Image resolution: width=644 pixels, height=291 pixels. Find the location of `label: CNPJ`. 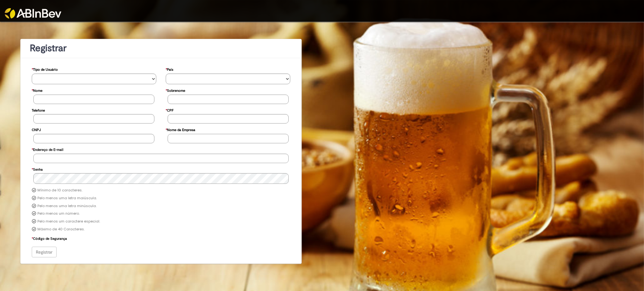

label: CNPJ is located at coordinates (36, 129).